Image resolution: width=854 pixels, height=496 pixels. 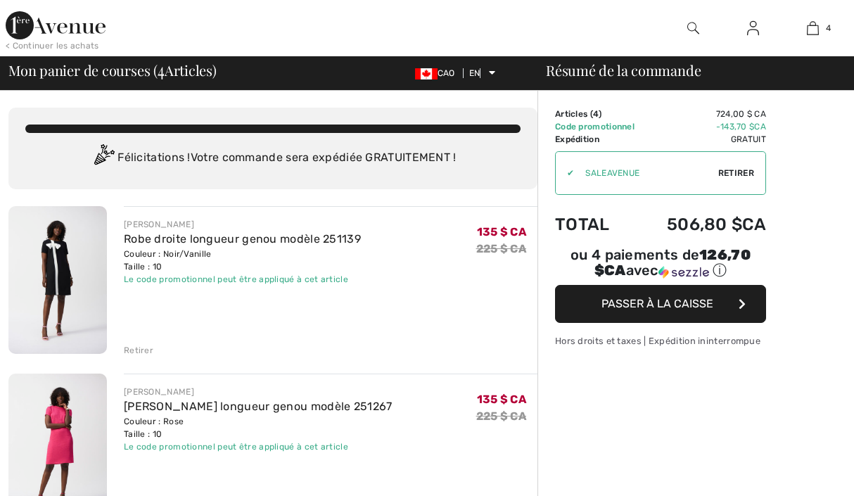 I want to click on img: 1ère Avenue, so click(x=56, y=25).